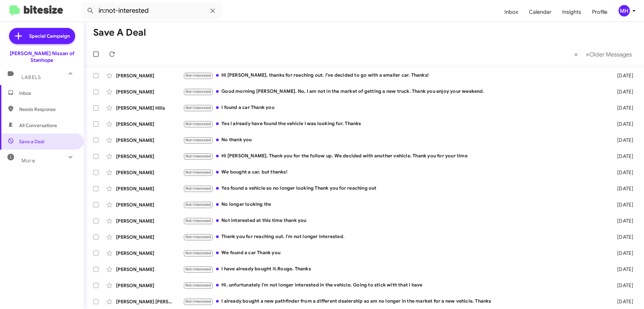  I want to click on div: Hi, unfortunately I'm not longer interested in the vehicle. Going to stick with that I have, so click(395, 285).